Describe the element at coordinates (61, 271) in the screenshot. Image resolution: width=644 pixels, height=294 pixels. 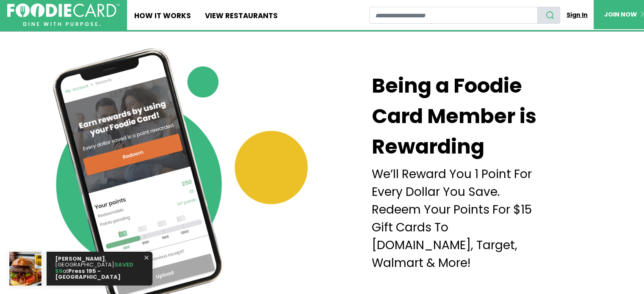
I see `strong: 5` at that location.